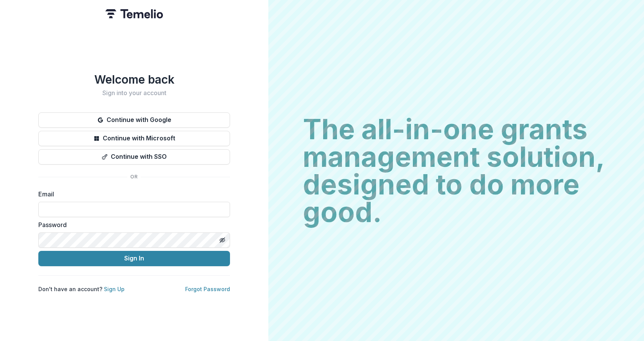  Describe the element at coordinates (134, 258) in the screenshot. I see `button: Sign In` at that location.